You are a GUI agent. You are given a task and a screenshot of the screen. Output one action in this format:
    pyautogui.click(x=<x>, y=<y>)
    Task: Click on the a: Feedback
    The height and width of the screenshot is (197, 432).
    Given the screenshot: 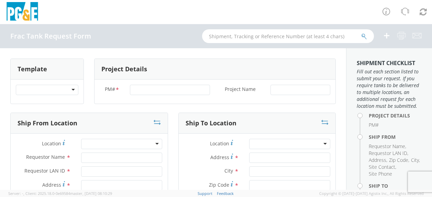 What is the action you would take?
    pyautogui.click(x=225, y=193)
    